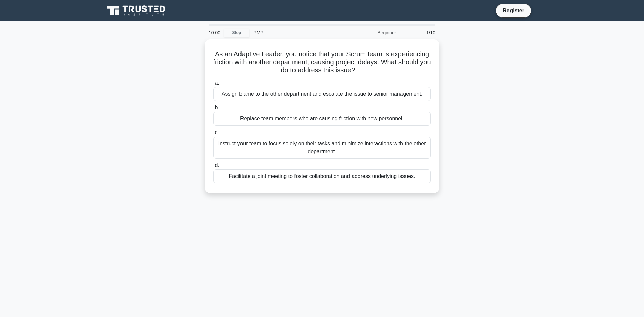  Describe the element at coordinates (322, 119) in the screenshot. I see `div: Replace team members who are causing friction with new personnel.` at that location.